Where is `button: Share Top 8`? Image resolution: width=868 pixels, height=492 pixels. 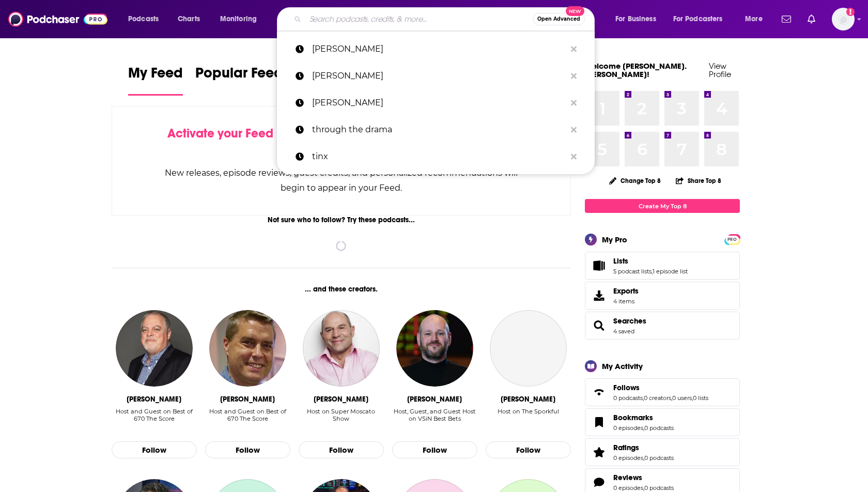 button: Share Top 8 is located at coordinates (699, 181).